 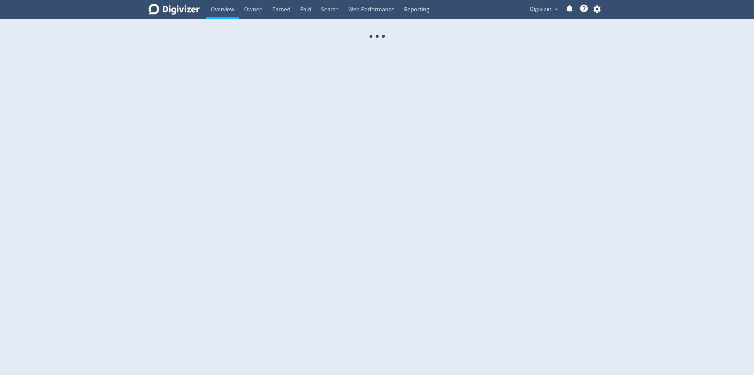 What do you see at coordinates (540, 9) in the screenshot?
I see `span: Digivizer` at bounding box center [540, 9].